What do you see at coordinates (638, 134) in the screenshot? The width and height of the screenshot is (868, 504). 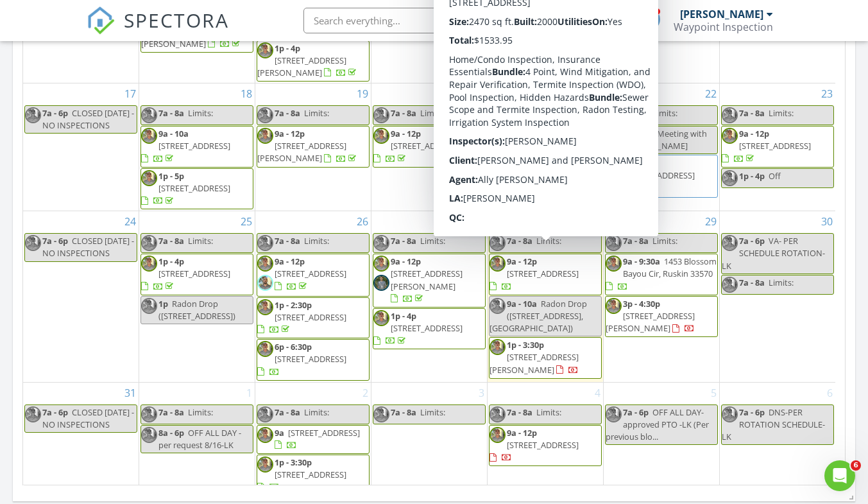 I see `span: 9a - 10a` at bounding box center [638, 134].